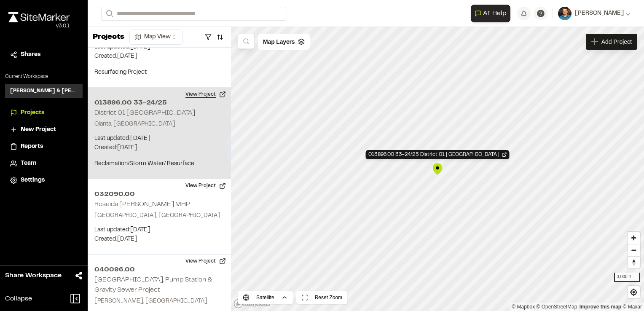  I want to click on button: Open AI Assistant, so click(491, 13).